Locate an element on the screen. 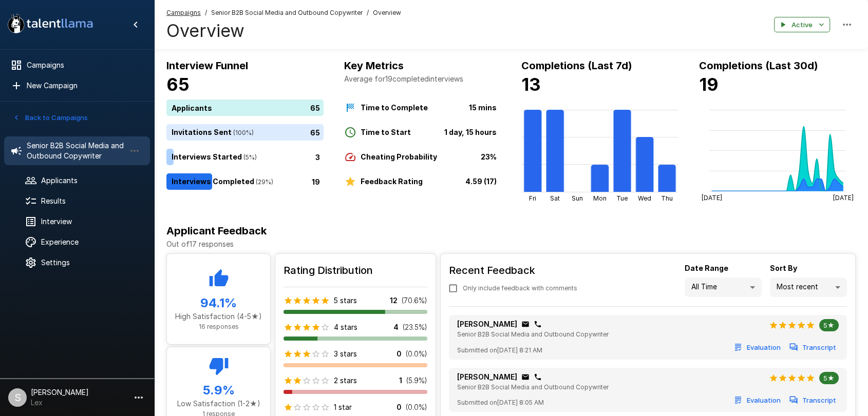 The width and height of the screenshot is (868, 416). p: 4 is located at coordinates (396, 327).